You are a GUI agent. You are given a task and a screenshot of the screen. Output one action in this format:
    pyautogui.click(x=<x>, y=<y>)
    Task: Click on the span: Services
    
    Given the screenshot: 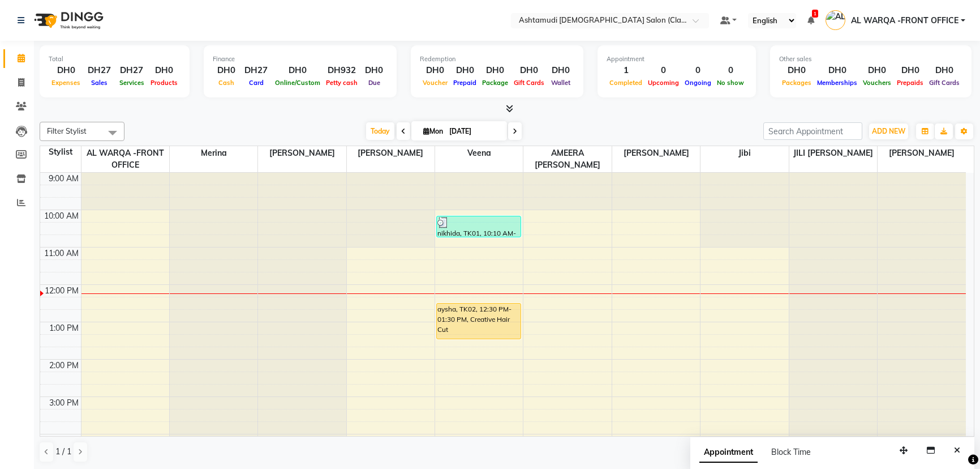 What is the action you would take?
    pyautogui.click(x=132, y=83)
    